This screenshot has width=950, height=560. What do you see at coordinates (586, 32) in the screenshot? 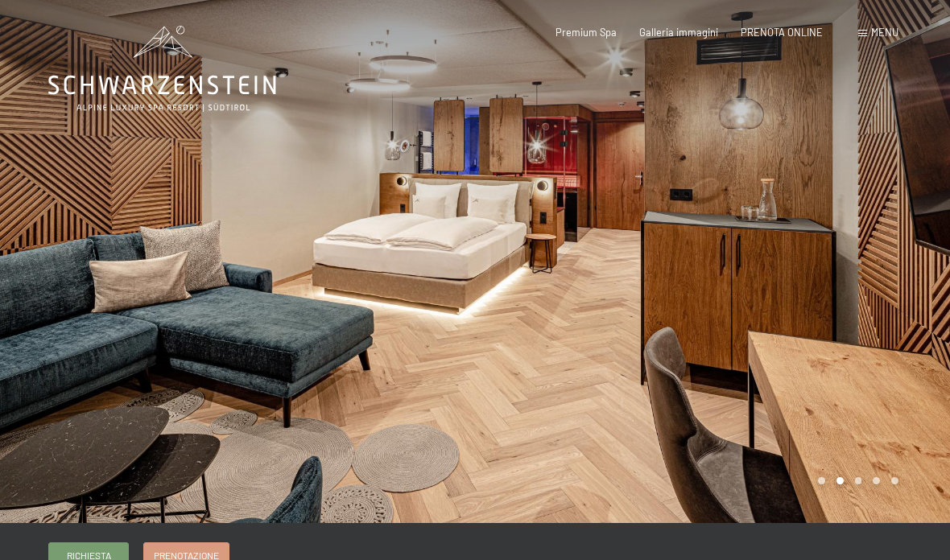
I see `span: Premium Spa` at bounding box center [586, 32].